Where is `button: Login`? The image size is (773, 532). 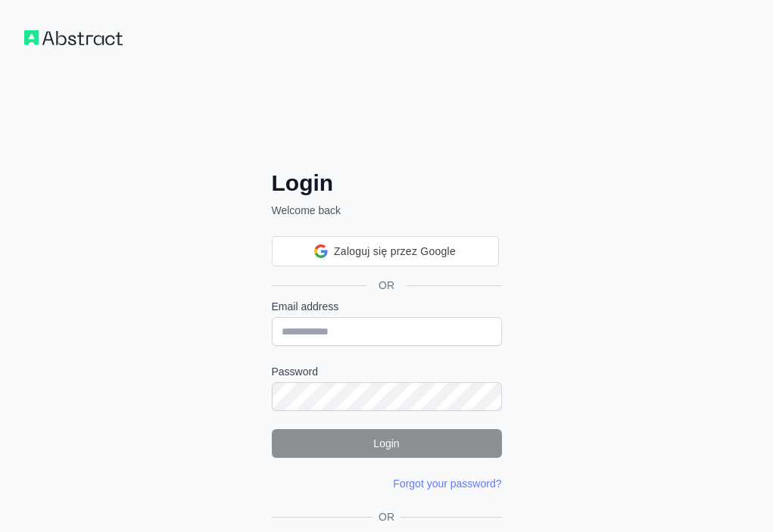
button: Login is located at coordinates (387, 444).